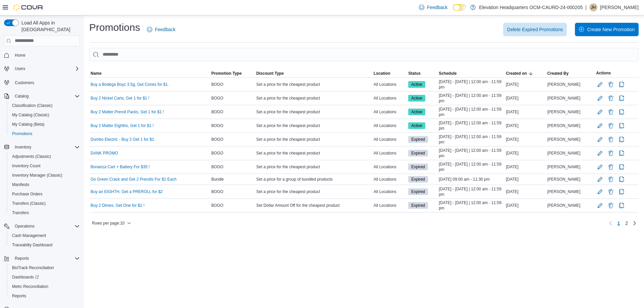 Image resolution: width=644 pixels, height=308 pixels. Describe the element at coordinates (44, 236) in the screenshot. I see `span: Cash Management` at that location.